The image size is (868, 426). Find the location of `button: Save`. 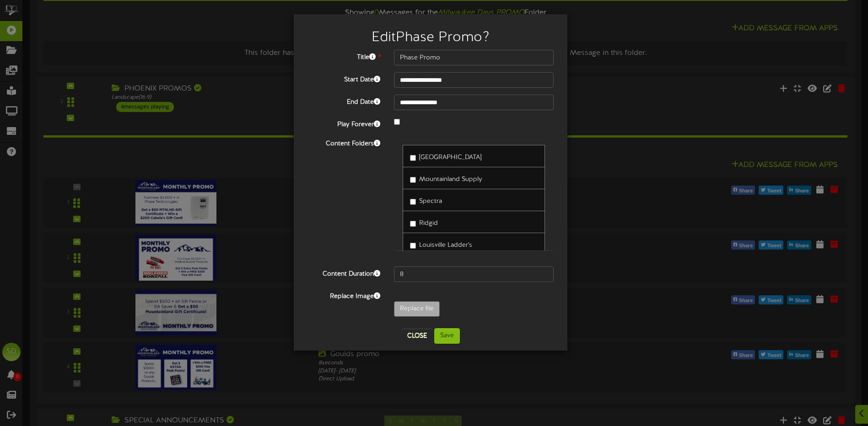

button: Save is located at coordinates (447, 336).